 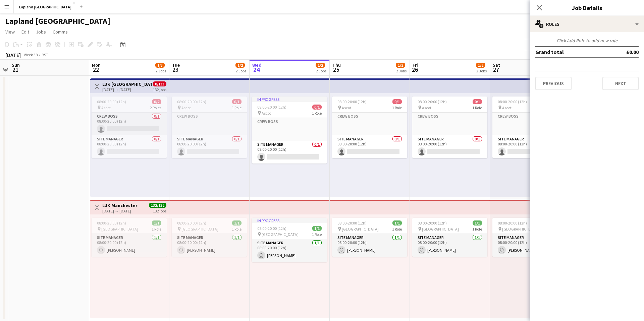 I want to click on span: Comms, so click(x=60, y=32).